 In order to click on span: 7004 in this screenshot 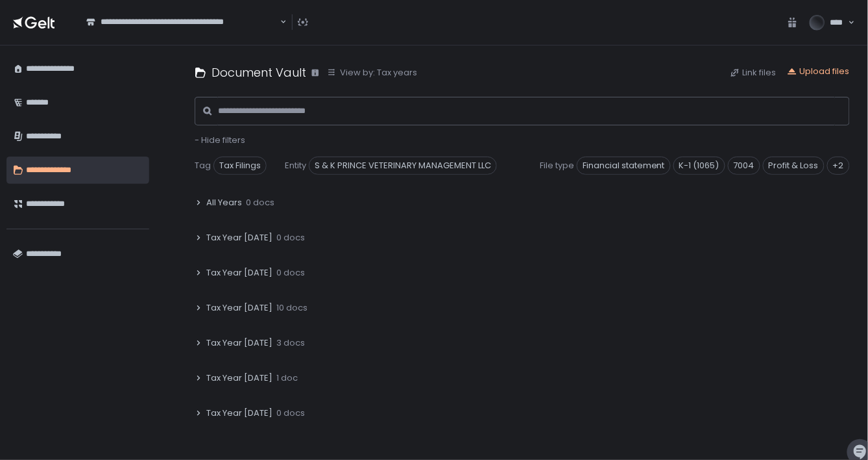, I will do `click(744, 165)`.